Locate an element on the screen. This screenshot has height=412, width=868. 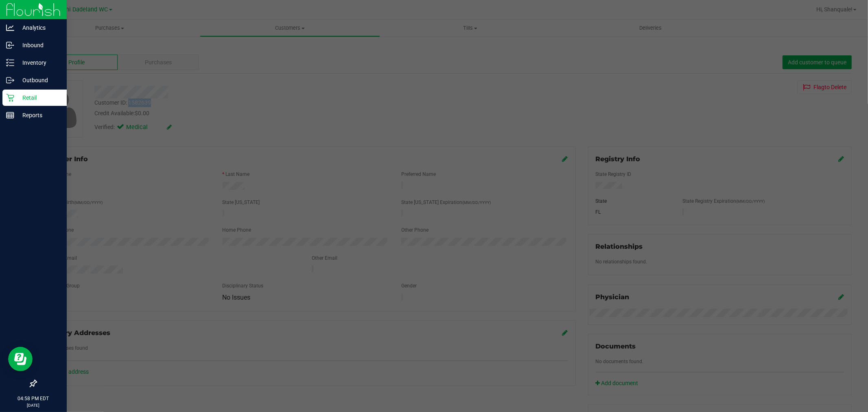
inline-svg: Retail is located at coordinates (10, 98).